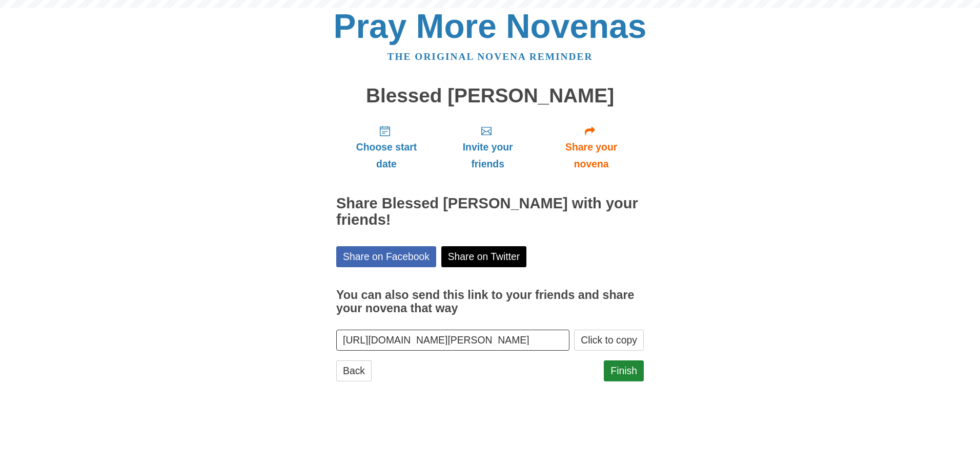 The height and width of the screenshot is (473, 980). What do you see at coordinates (490, 26) in the screenshot?
I see `a: Pray More Novenas` at bounding box center [490, 26].